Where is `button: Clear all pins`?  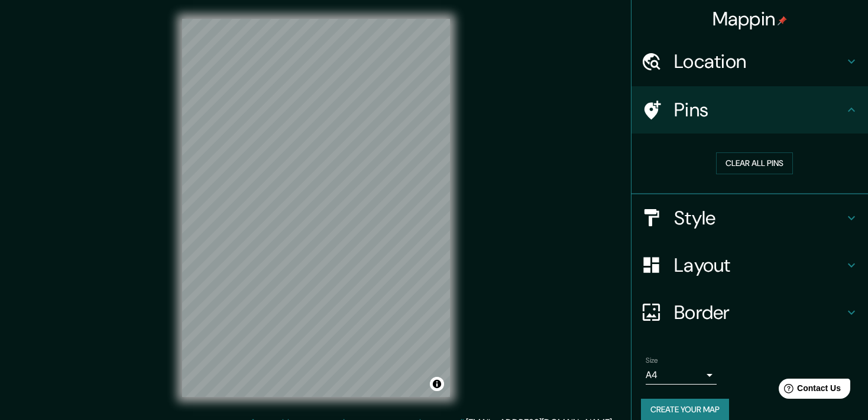 button: Clear all pins is located at coordinates (755, 163).